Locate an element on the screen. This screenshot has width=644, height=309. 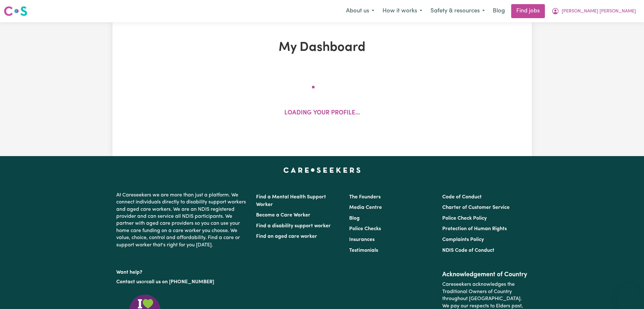
a: Careseekers logo is located at coordinates (15, 11).